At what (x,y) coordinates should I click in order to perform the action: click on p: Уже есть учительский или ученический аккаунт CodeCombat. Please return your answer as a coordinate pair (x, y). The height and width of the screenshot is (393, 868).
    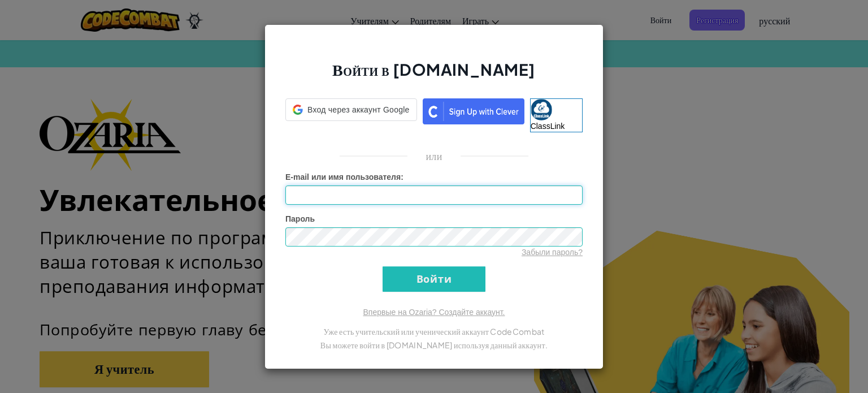
    Looking at the image, I should click on (434, 331).